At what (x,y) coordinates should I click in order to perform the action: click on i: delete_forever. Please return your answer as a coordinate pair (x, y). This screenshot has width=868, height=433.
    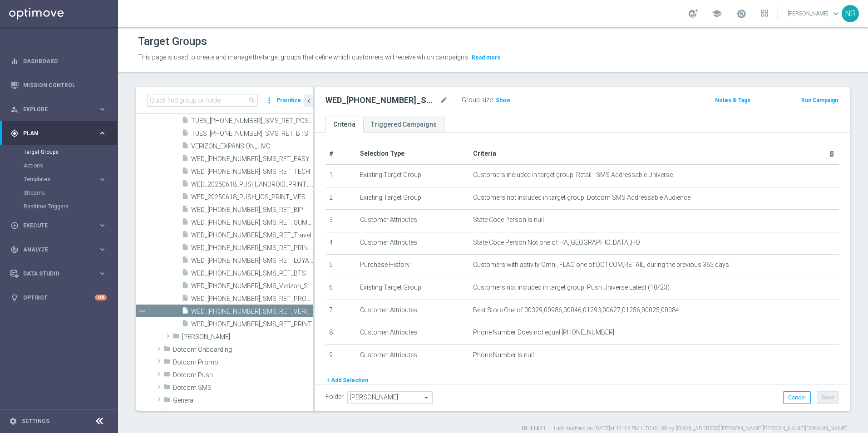
    Looking at the image, I should click on (831, 154).